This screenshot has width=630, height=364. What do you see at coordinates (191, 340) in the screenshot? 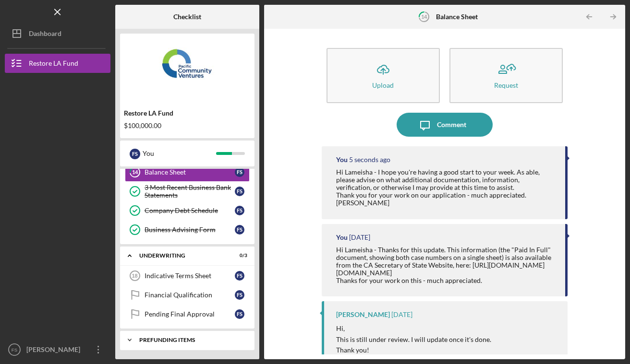
I see `div: Prefunding Items` at bounding box center [191, 340].